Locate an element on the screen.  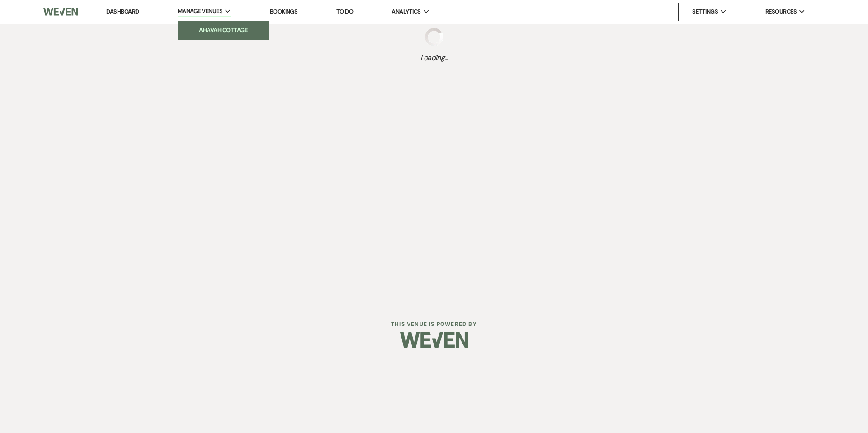
span: Manage Venues is located at coordinates (200, 11).